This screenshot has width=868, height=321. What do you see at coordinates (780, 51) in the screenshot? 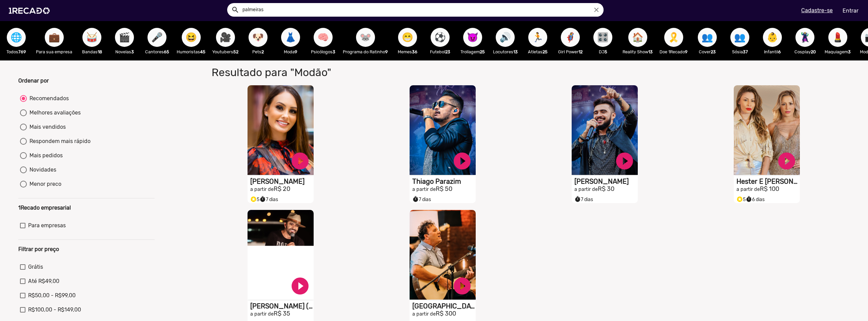
I see `b: 6` at bounding box center [780, 51].